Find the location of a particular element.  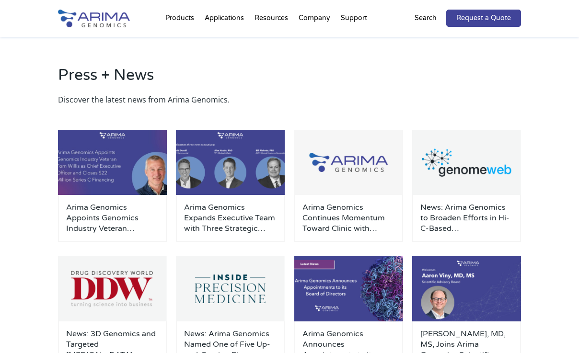

p: Discover the latest news from Arima Genomics. is located at coordinates (289, 100).